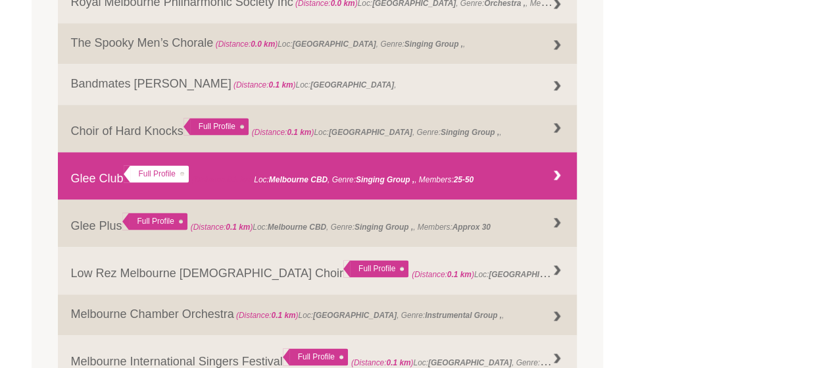 The image size is (832, 368). Describe the element at coordinates (471, 227) in the screenshot. I see `strong: Approx 30` at that location.